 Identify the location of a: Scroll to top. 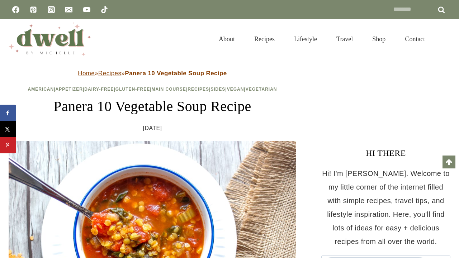
(449, 162).